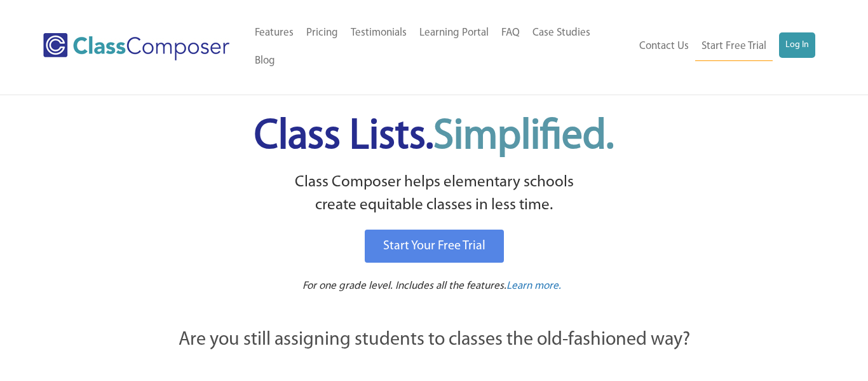 This screenshot has width=868, height=381. What do you see at coordinates (434, 194) in the screenshot?
I see `p: Class Composer helps elementary schools create equitable classes in less time.` at bounding box center [434, 194].